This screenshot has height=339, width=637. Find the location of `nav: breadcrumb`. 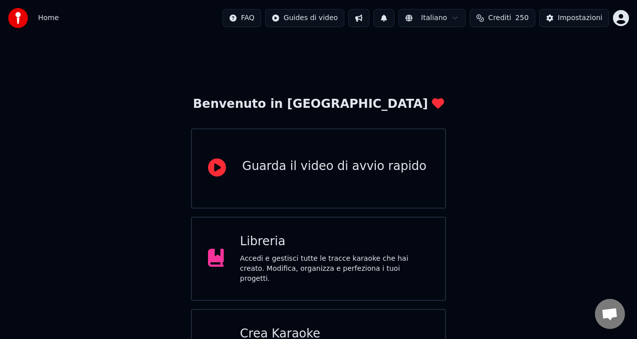

nav: breadcrumb is located at coordinates (48, 18).